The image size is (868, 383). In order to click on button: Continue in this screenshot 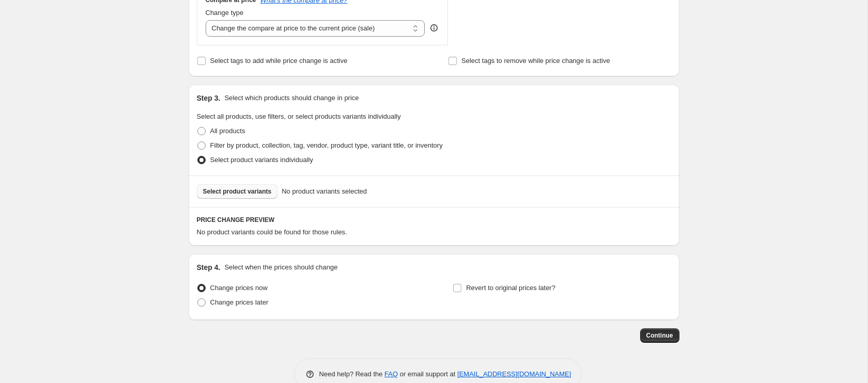, I will do `click(660, 336)`.